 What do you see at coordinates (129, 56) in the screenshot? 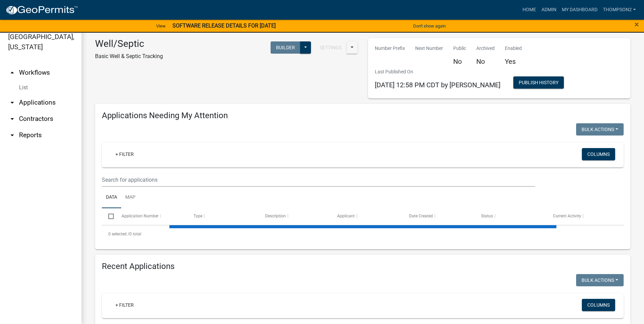
I see `p: Basic Well & Septic Tracking` at bounding box center [129, 56].